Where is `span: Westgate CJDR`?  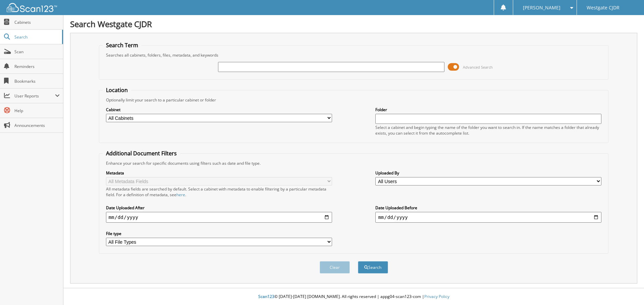
span: Westgate CJDR is located at coordinates (603, 8).